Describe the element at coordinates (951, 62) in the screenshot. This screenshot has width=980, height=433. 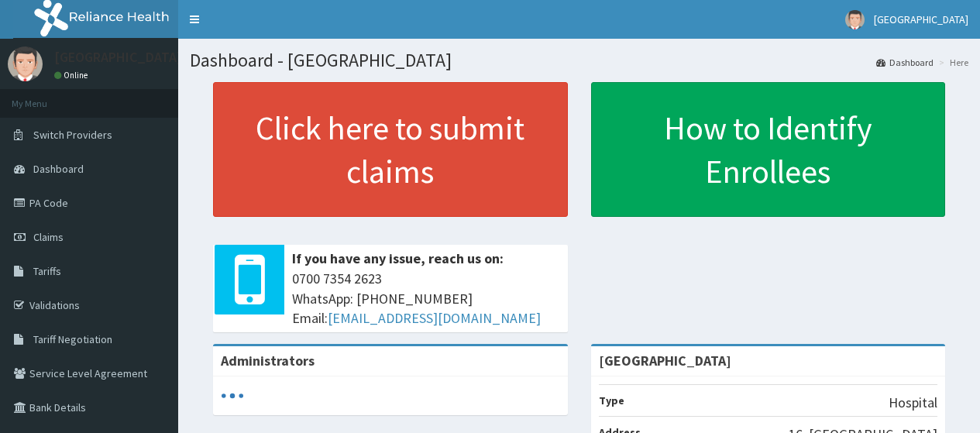
I see `li: Here` at that location.